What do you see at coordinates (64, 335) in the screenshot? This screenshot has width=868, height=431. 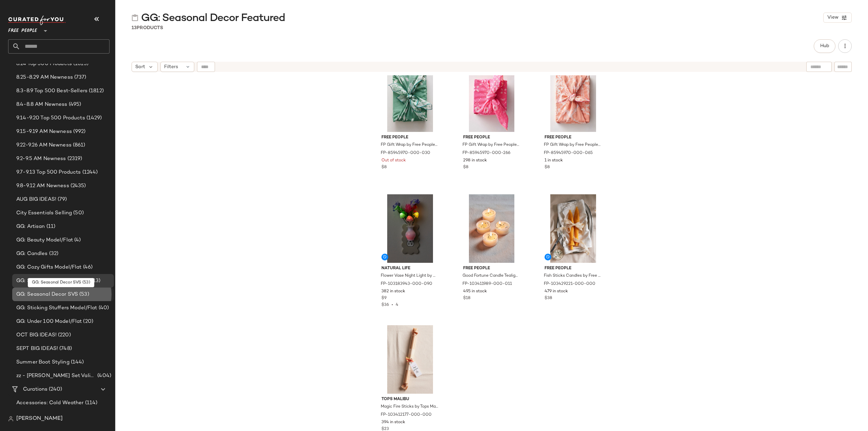 I see `span: (220)` at bounding box center [64, 335].